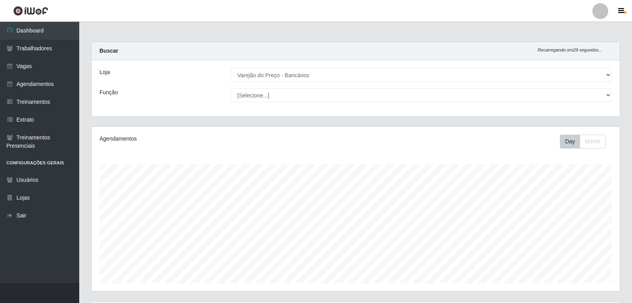 The image size is (632, 303). What do you see at coordinates (569, 50) in the screenshot?
I see `i: Recarregando em 29 segundos...` at bounding box center [569, 50].